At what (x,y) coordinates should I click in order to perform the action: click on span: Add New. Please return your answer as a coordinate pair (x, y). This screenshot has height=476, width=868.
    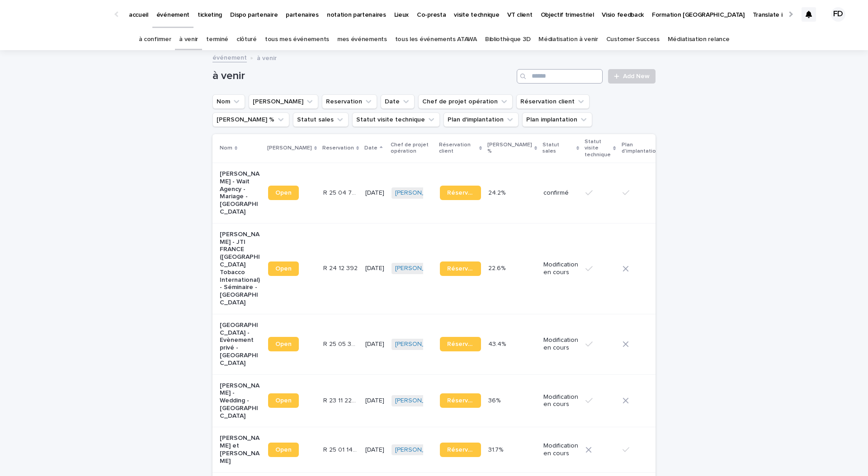
    Looking at the image, I should click on (636, 76).